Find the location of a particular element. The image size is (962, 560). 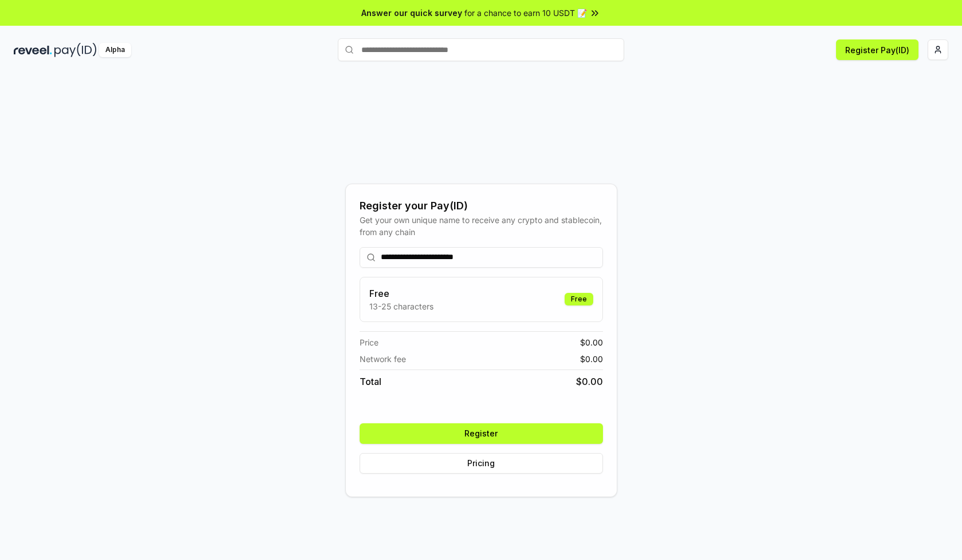

img: reveel_dark is located at coordinates (32, 50).